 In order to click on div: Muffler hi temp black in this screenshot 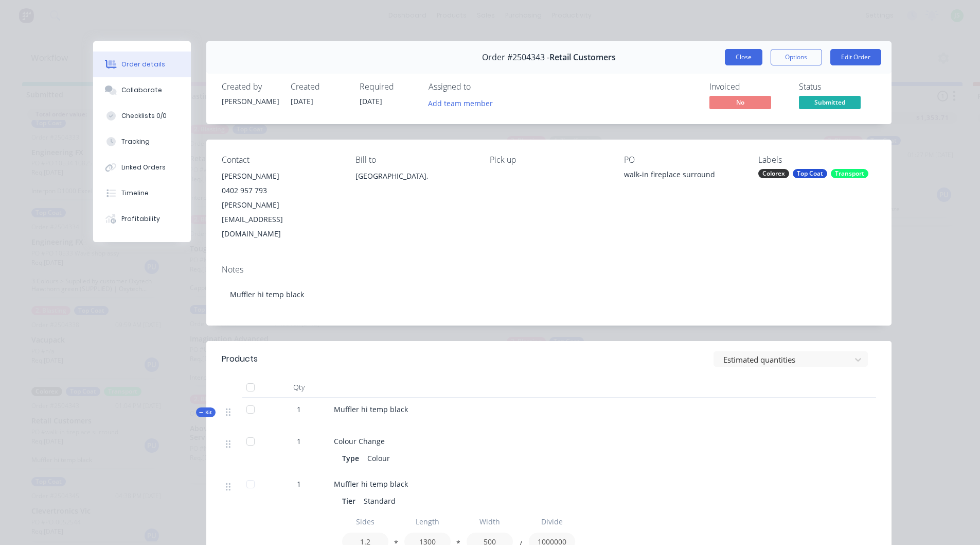, I will do `click(549, 294)`.